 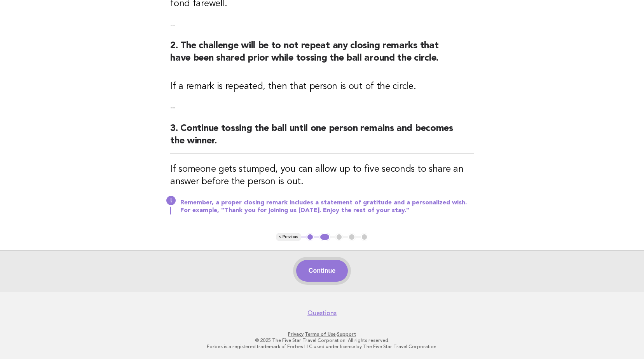 I want to click on button: 1, so click(x=310, y=237).